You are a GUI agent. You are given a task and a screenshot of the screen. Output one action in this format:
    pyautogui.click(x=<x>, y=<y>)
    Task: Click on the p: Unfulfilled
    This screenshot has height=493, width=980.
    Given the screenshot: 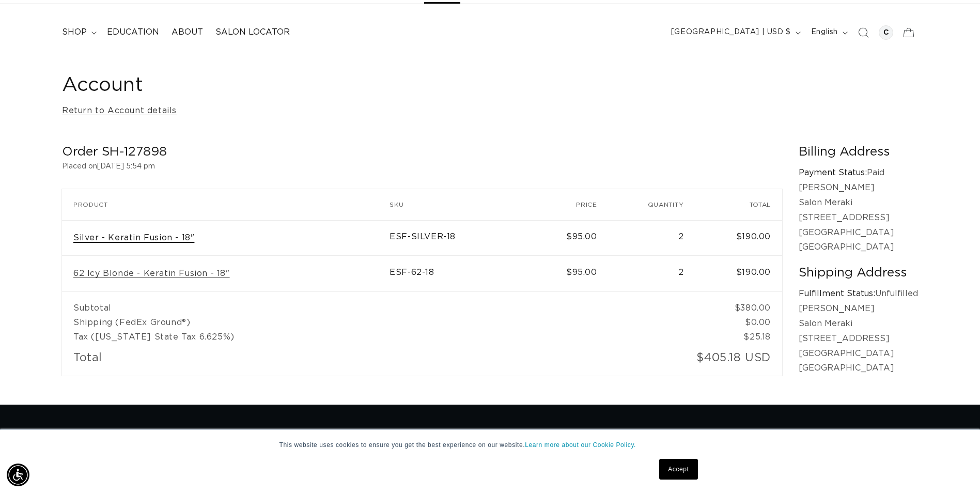 What is the action you would take?
    pyautogui.click(x=858, y=293)
    